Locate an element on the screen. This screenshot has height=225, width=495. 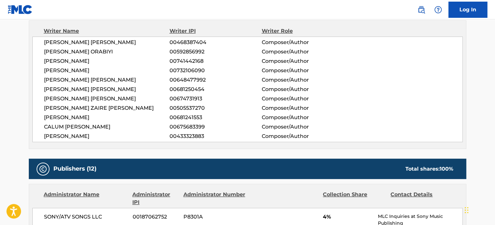
span: 4% is located at coordinates (347, 217).